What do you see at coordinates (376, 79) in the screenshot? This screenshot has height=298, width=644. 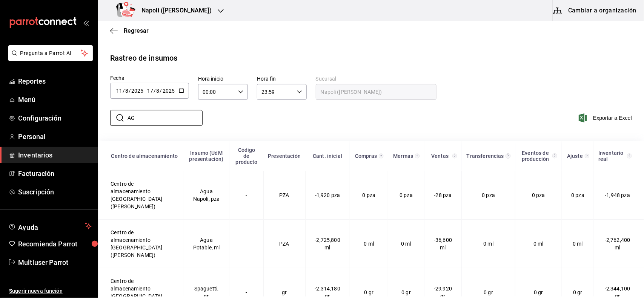 I see `label: Sucursal` at bounding box center [376, 79].